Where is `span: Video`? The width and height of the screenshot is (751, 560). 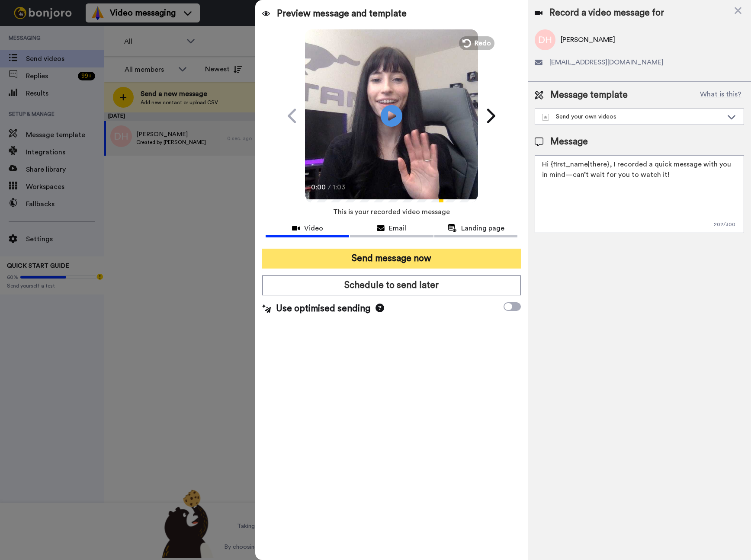
span: Video is located at coordinates (314, 228).